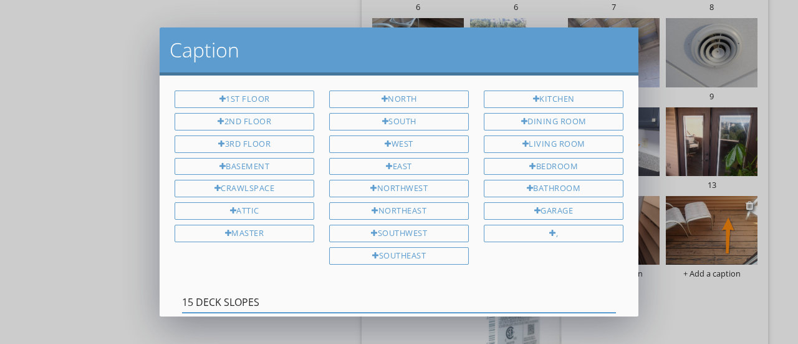 This screenshot has width=798, height=344. Describe the element at coordinates (399, 211) in the screenshot. I see `div: Northeast` at that location.